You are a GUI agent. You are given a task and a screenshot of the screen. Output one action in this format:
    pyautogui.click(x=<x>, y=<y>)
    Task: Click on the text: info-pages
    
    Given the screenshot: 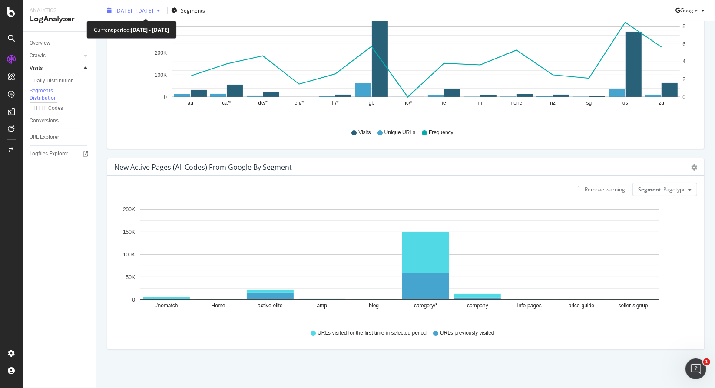 What is the action you would take?
    pyautogui.click(x=529, y=306)
    